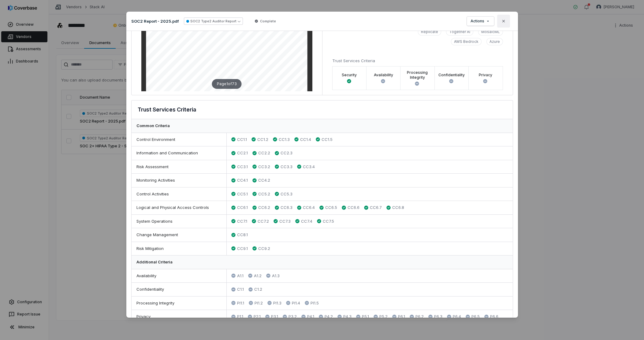  I want to click on span: P3.2, so click(292, 316).